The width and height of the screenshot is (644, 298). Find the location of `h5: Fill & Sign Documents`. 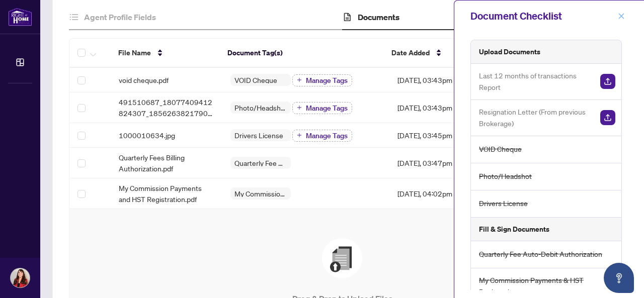

h5: Fill & Sign Documents is located at coordinates (514, 229).